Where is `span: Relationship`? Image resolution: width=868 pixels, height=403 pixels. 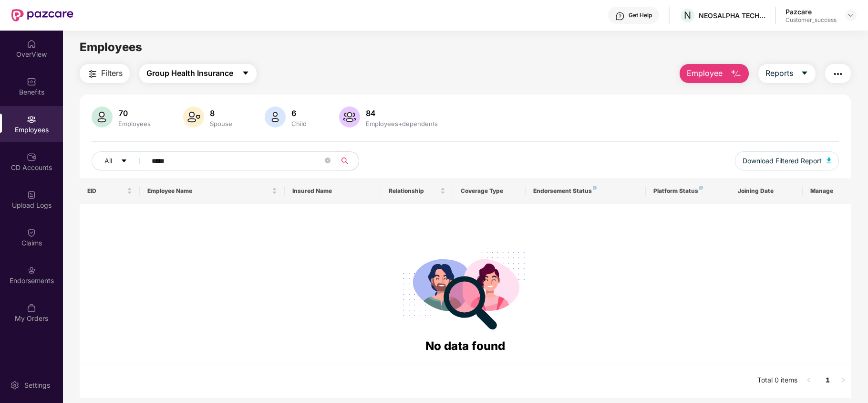 span: Relationship is located at coordinates (413, 191).